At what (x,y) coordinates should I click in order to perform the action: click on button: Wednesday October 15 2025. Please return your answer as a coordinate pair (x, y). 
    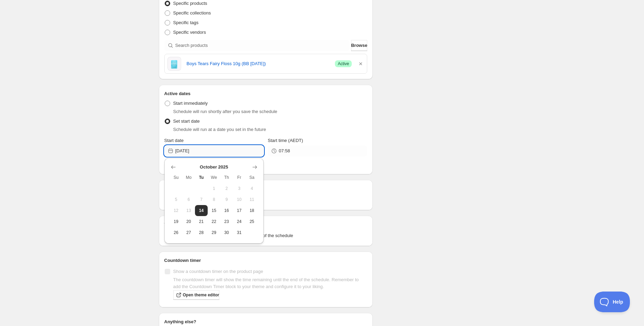
    Looking at the image, I should click on (214, 210).